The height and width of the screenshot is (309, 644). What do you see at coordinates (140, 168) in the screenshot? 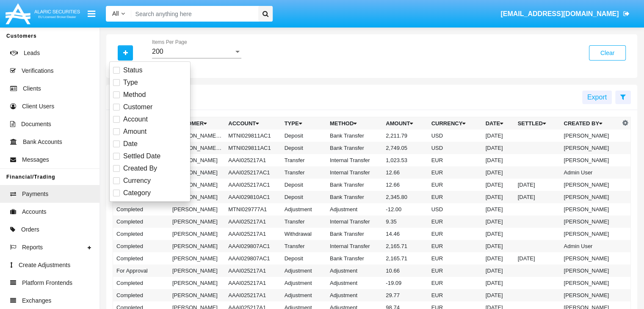
I see `span: Created By` at bounding box center [140, 168].